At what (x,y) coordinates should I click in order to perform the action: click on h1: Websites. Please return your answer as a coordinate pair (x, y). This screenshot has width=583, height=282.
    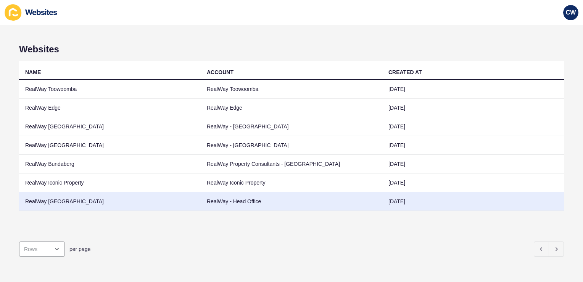
    Looking at the image, I should click on (292, 49).